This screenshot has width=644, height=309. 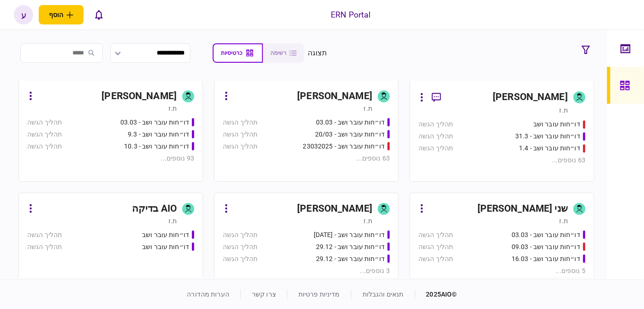 I want to click on div: AIO בדיקה, so click(x=154, y=209).